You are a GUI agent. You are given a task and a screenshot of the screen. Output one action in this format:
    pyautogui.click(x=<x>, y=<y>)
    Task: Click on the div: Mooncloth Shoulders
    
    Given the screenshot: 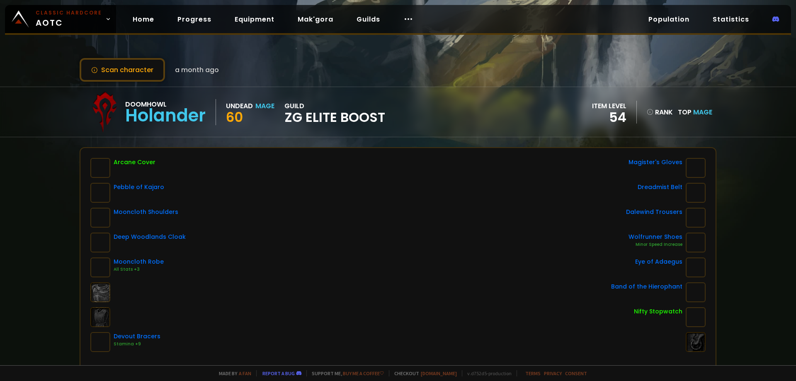 What is the action you would take?
    pyautogui.click(x=146, y=212)
    